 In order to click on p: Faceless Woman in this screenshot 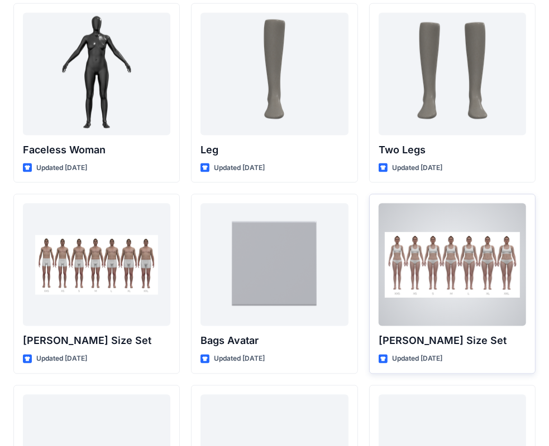, I will do `click(97, 150)`.